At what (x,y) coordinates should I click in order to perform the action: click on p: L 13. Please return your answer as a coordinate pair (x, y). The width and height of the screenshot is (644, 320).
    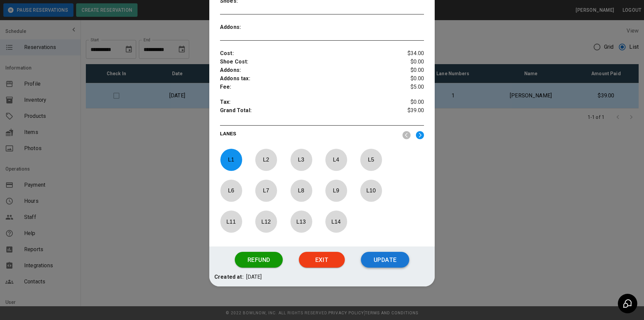
    Looking at the image, I should click on (301, 221).